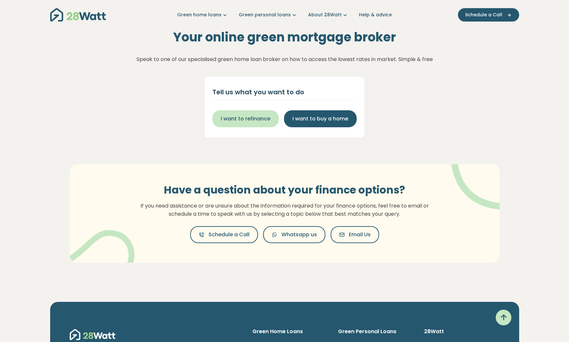 The width and height of the screenshot is (569, 342). Describe the element at coordinates (268, 15) in the screenshot. I see `a: Green personal loans` at that location.